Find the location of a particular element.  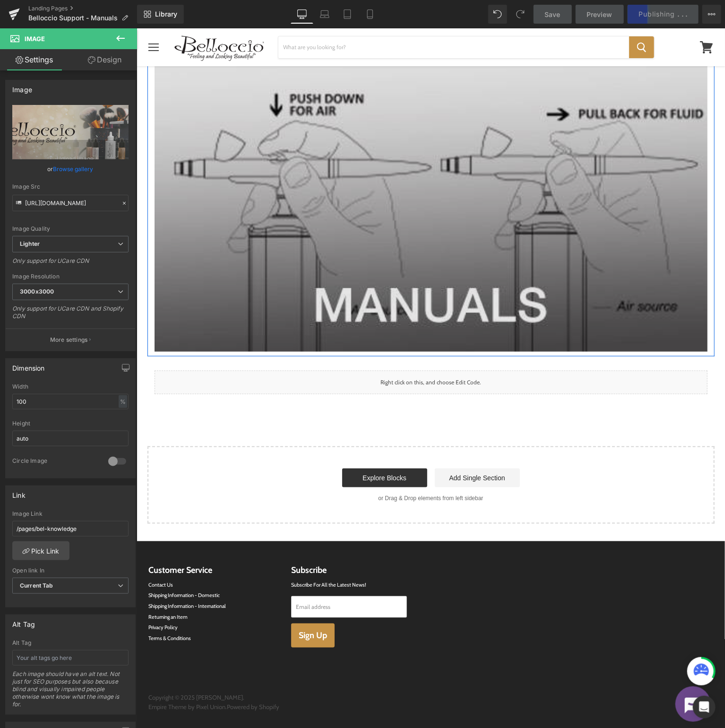

p: Subscribe For All the Latest News! is located at coordinates (220, 557).